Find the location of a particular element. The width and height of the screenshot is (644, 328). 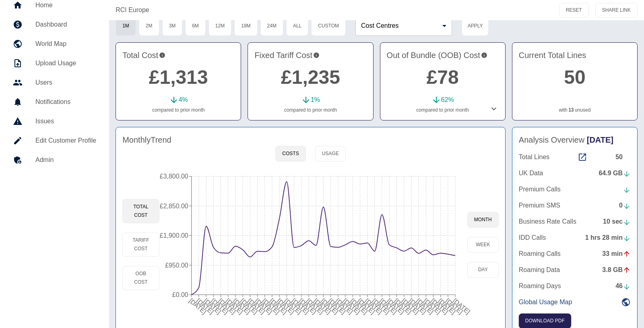

button: 12M is located at coordinates (220, 25).